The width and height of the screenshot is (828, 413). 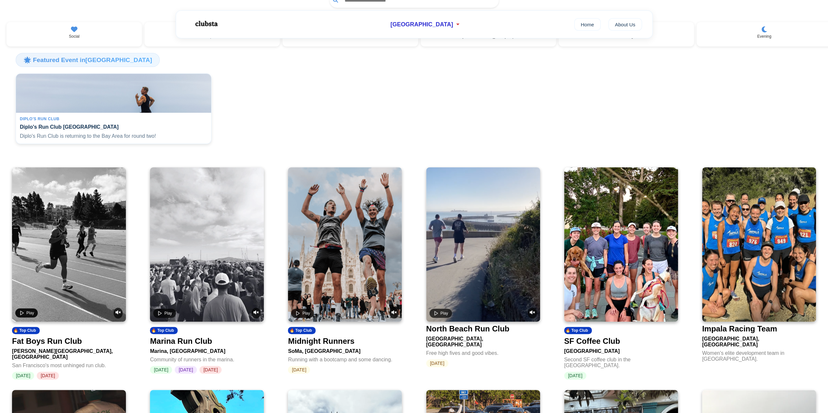 What do you see at coordinates (114, 93) in the screenshot?
I see `img: Diplo's Run Club San Francisco` at bounding box center [114, 93].